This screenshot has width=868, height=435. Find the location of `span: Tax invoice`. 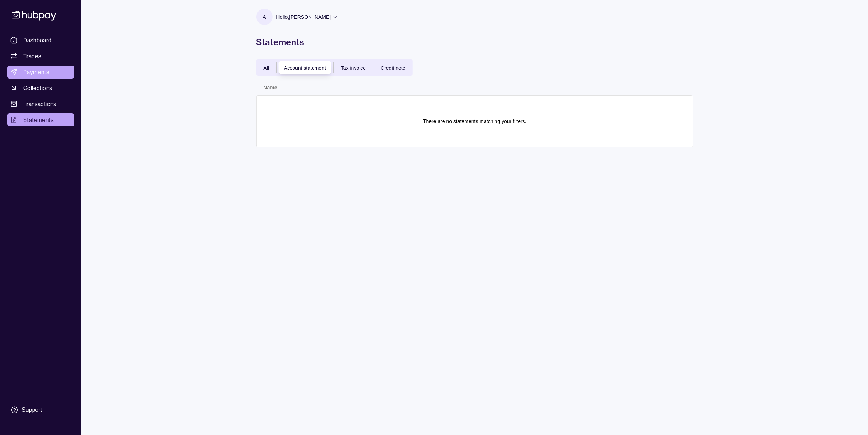

span: Tax invoice is located at coordinates (353, 68).